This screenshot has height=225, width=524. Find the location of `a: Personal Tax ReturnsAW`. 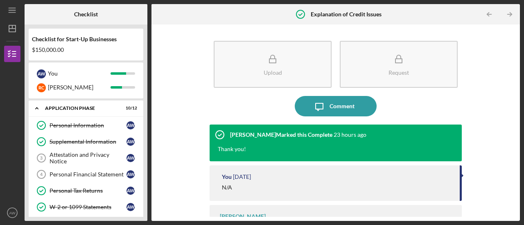

a: Personal Tax ReturnsAW is located at coordinates (86, 191).